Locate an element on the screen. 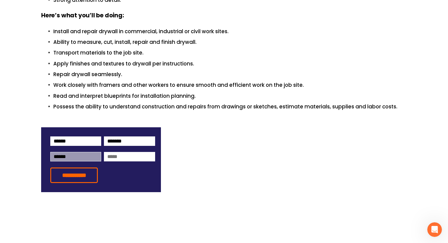 This screenshot has width=448, height=243. p: Install and repair drywall in commercial, industrial or civil work sites. is located at coordinates (230, 31).